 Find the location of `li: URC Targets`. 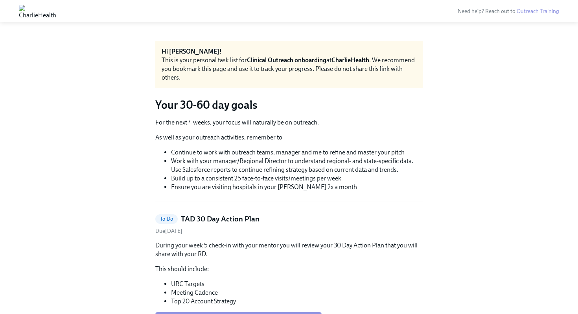

li: URC Targets is located at coordinates (297, 284).